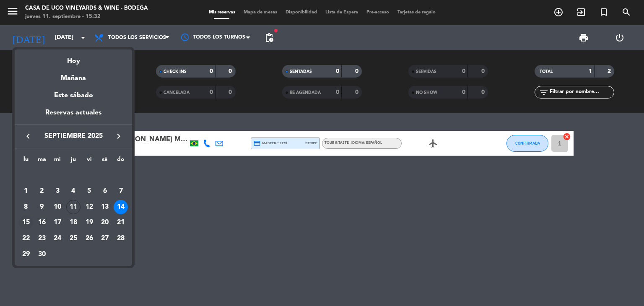 This screenshot has height=306, width=644. Describe the element at coordinates (105, 207) in the screenshot. I see `div: 13` at that location.